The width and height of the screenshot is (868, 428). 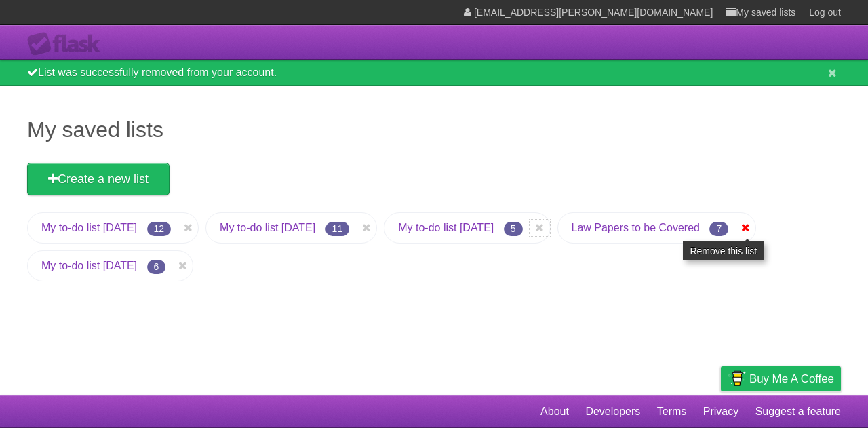 What do you see at coordinates (799, 411) in the screenshot?
I see `a: Suggest a feature` at bounding box center [799, 411].